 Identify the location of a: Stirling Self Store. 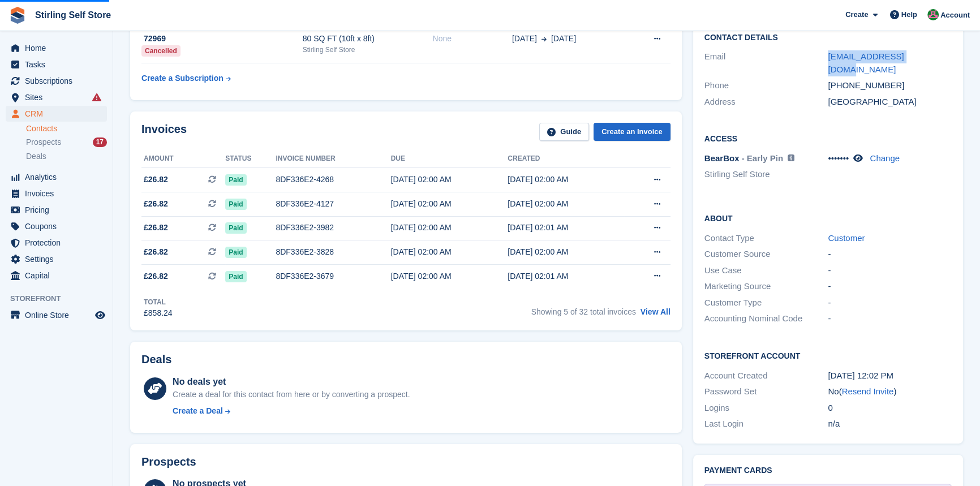
(73, 14).